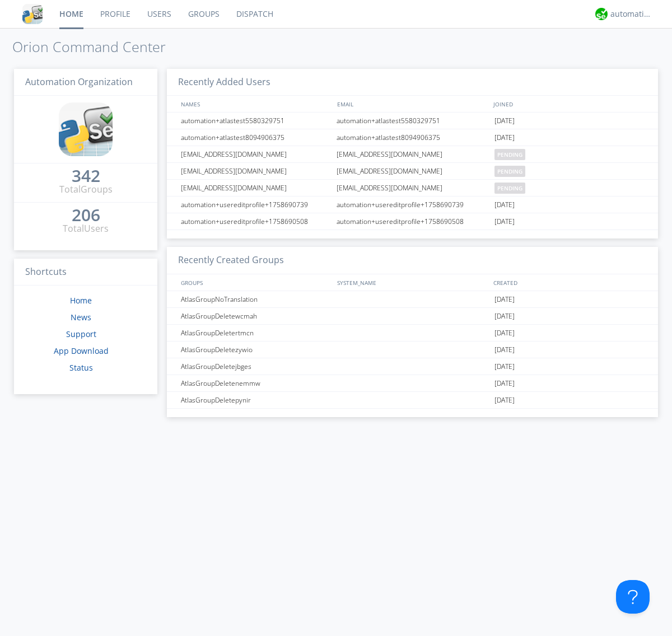 This screenshot has height=636, width=672. What do you see at coordinates (631, 14) in the screenshot?
I see `div: automation+atlas` at bounding box center [631, 14].